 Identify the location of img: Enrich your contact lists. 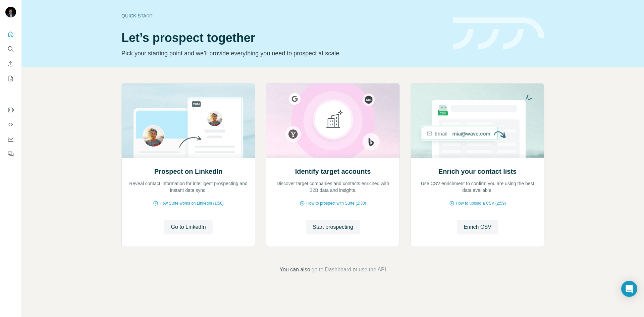
(477, 121).